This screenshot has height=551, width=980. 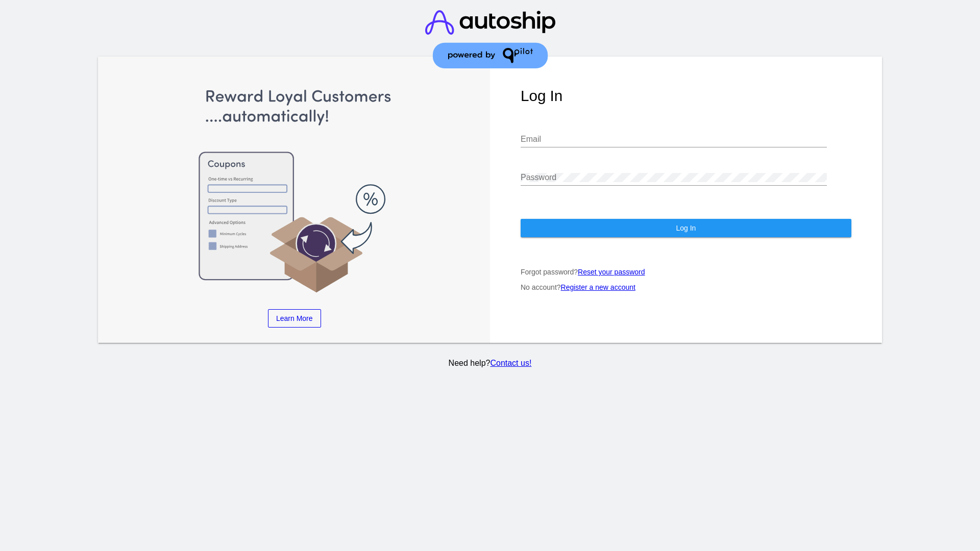 What do you see at coordinates (511, 363) in the screenshot?
I see `a: Contact us!` at bounding box center [511, 363].